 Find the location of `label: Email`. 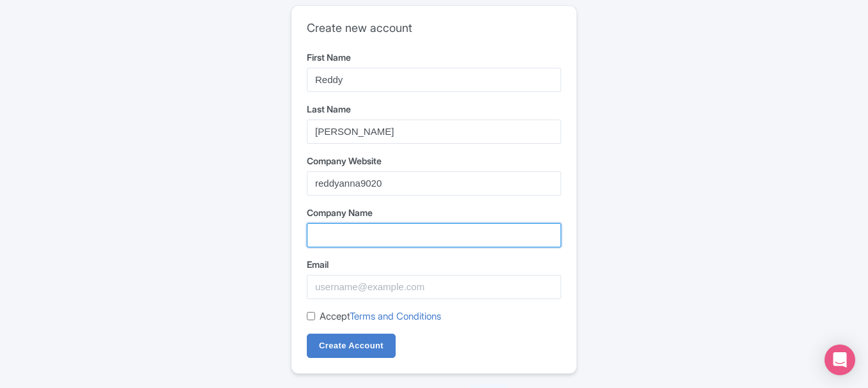

label: Email is located at coordinates (434, 264).